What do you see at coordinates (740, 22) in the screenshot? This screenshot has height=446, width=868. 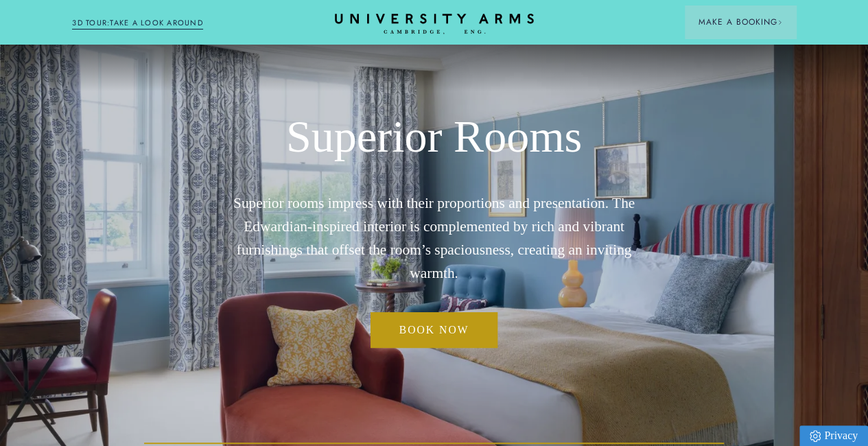 I see `span: Make a Booking` at bounding box center [740, 22].